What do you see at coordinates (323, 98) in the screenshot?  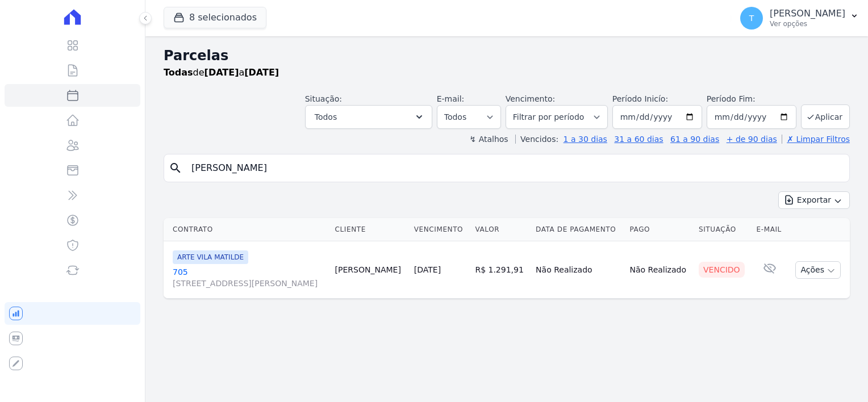 I see `label: Situação:` at bounding box center [323, 98].